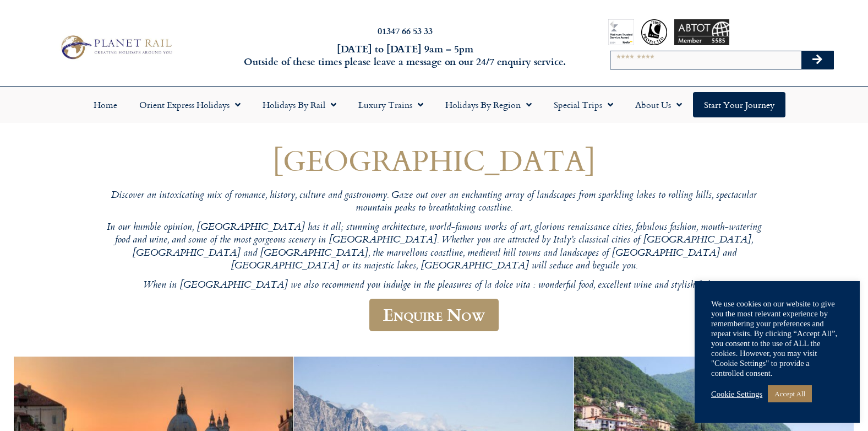  I want to click on a: Accept All, so click(790, 393).